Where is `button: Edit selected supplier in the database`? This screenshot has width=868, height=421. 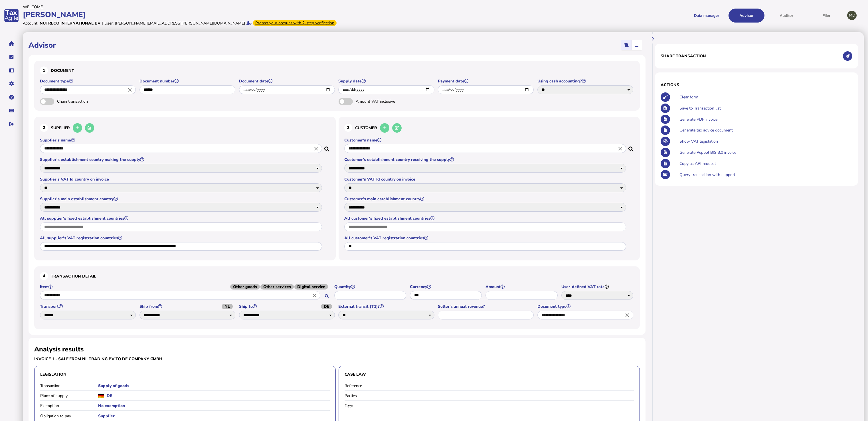
button: Edit selected supplier in the database is located at coordinates (90, 128).